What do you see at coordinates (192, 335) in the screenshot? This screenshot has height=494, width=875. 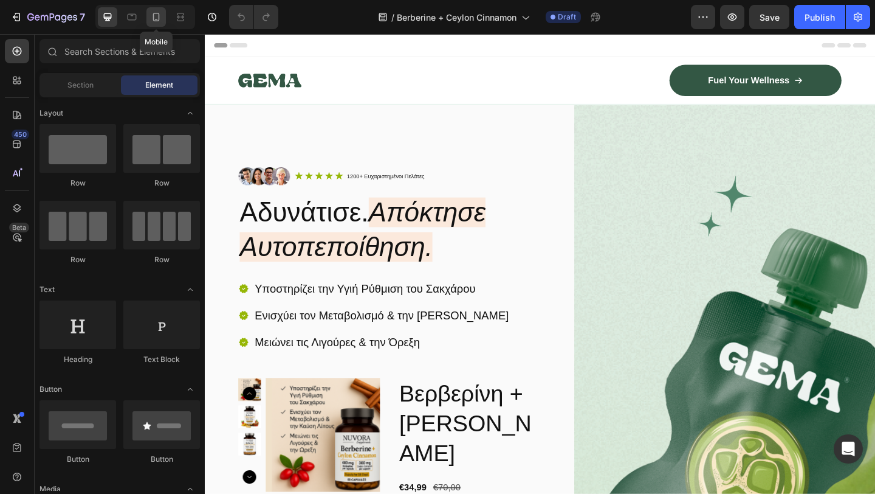 I see `p: Μειώνει τις Λιγούρες & την Όρεξη` at bounding box center [192, 335].